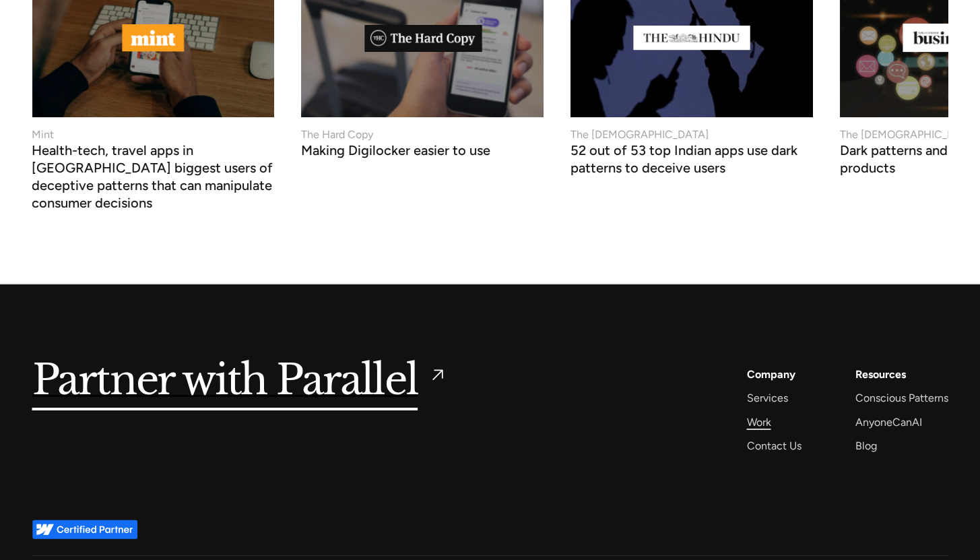  Describe the element at coordinates (902, 397) in the screenshot. I see `a: Conscious Patterns` at that location.